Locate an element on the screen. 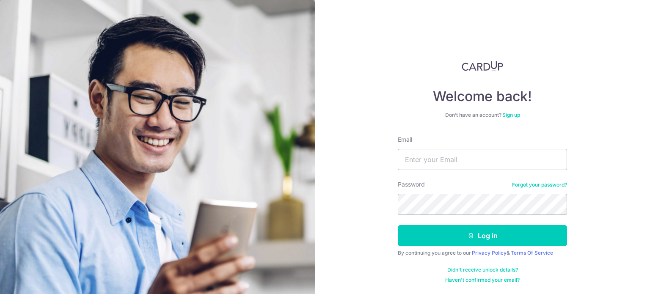 The height and width of the screenshot is (294, 650). a: Sign up is located at coordinates (511, 115).